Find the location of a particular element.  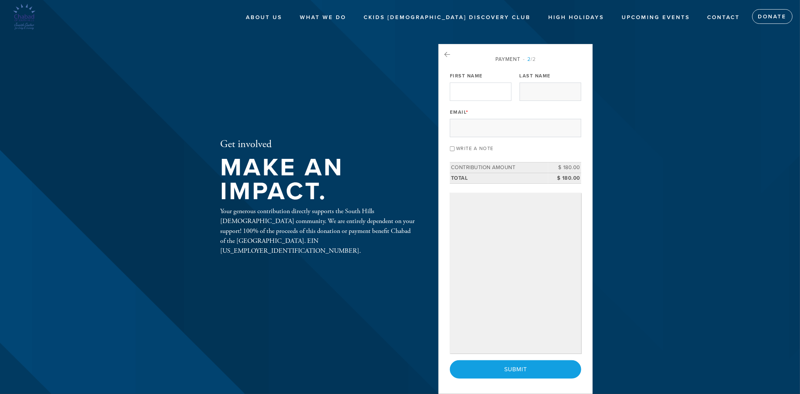

h1: Make an impact. is located at coordinates (318, 180).